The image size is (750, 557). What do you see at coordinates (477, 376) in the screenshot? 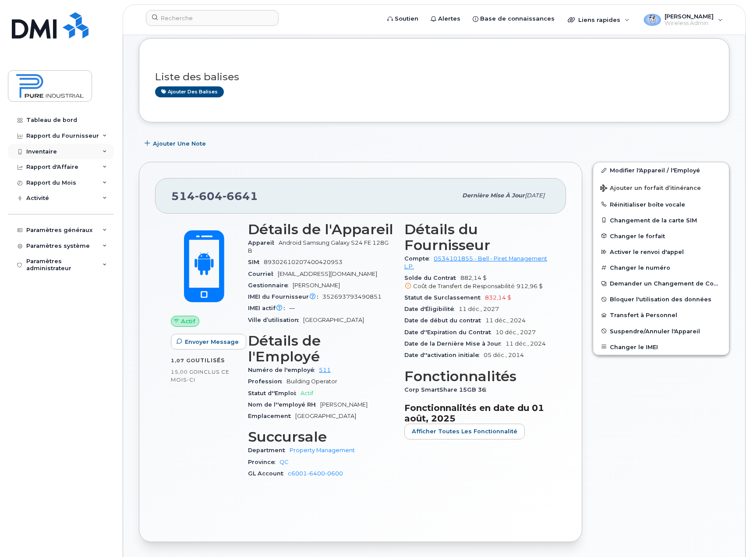
I see `h3: Fonctionnalités` at bounding box center [477, 376].